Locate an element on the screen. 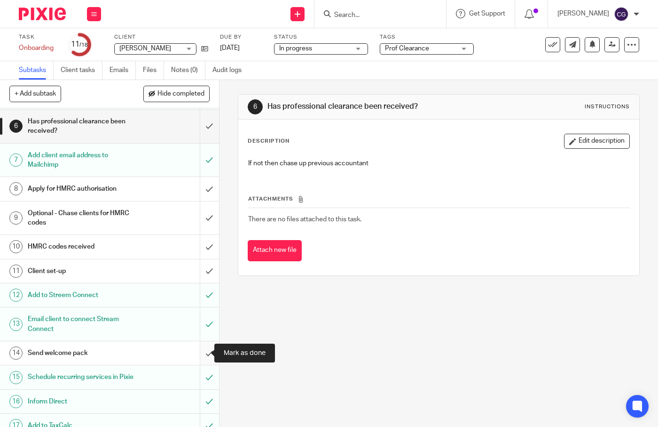 The height and width of the screenshot is (427, 658). h1: Apply for HMRC authorisation is located at coordinates (82, 189).